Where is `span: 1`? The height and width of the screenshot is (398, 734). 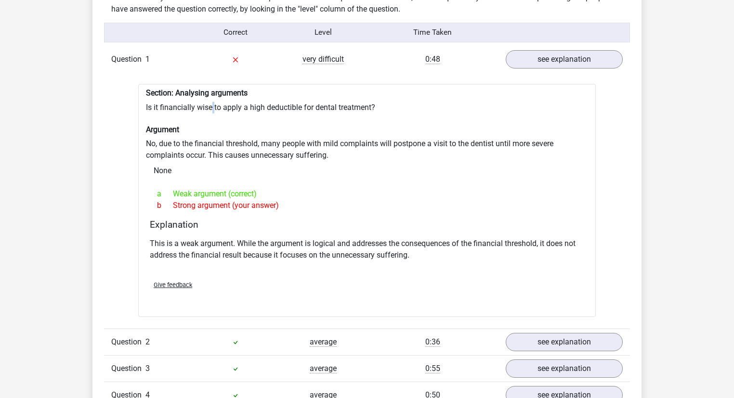 span: 1 is located at coordinates (147, 59).